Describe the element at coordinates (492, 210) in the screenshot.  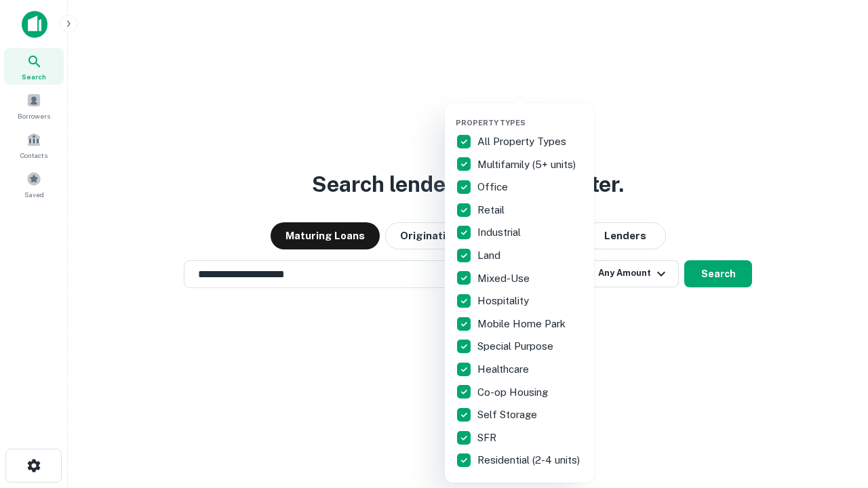
I see `p: Retail` at that location.